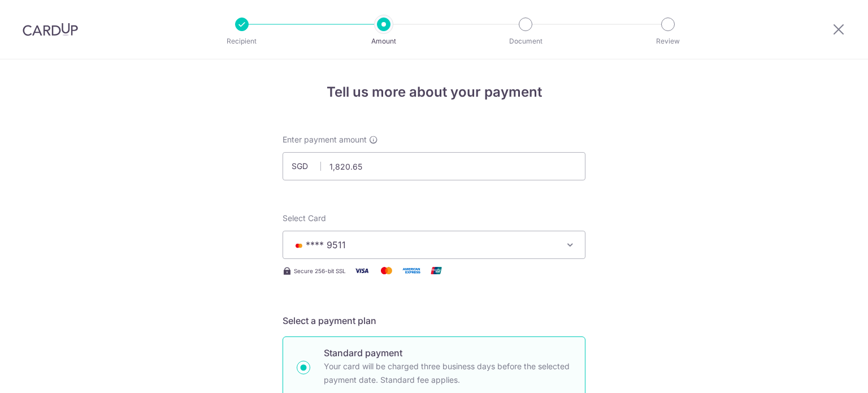  I want to click on img: CardUp, so click(50, 30).